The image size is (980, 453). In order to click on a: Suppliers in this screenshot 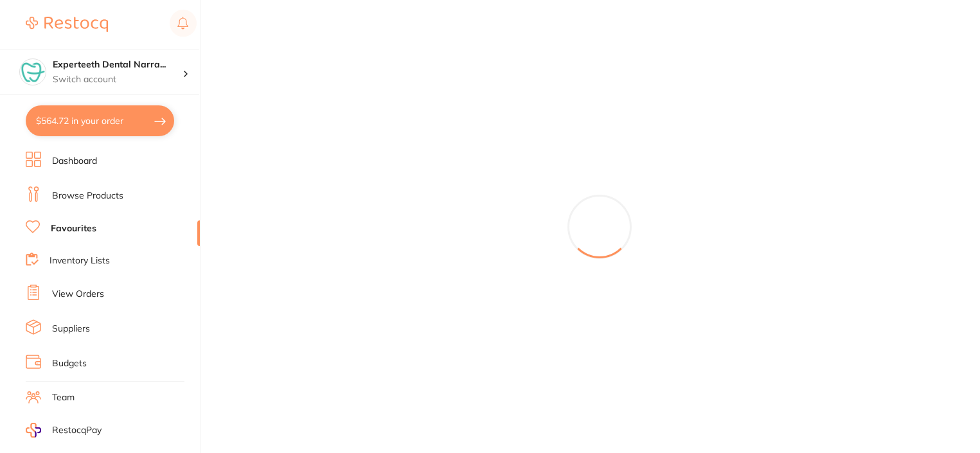, I will do `click(71, 329)`.